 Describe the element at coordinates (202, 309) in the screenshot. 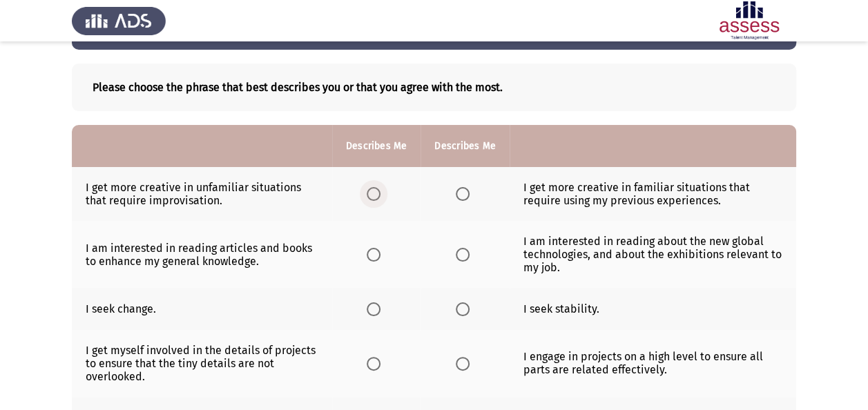

I see `td: I seek change.` at that location.